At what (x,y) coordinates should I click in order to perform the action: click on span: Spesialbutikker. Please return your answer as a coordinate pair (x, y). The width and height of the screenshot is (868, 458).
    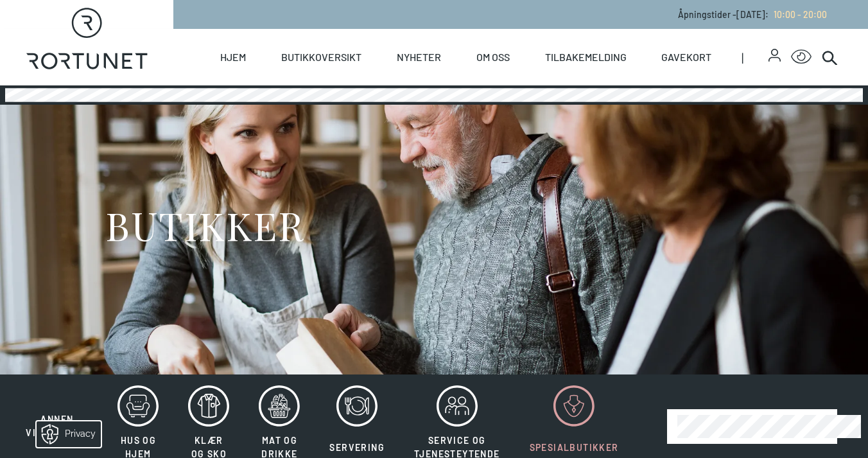
    Looking at the image, I should click on (574, 447).